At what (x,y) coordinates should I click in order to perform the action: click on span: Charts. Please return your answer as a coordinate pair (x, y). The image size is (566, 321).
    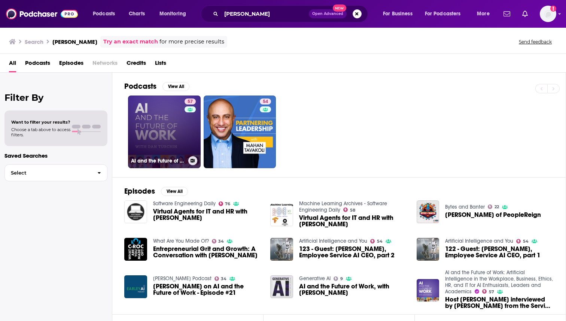
    Looking at the image, I should click on (137, 14).